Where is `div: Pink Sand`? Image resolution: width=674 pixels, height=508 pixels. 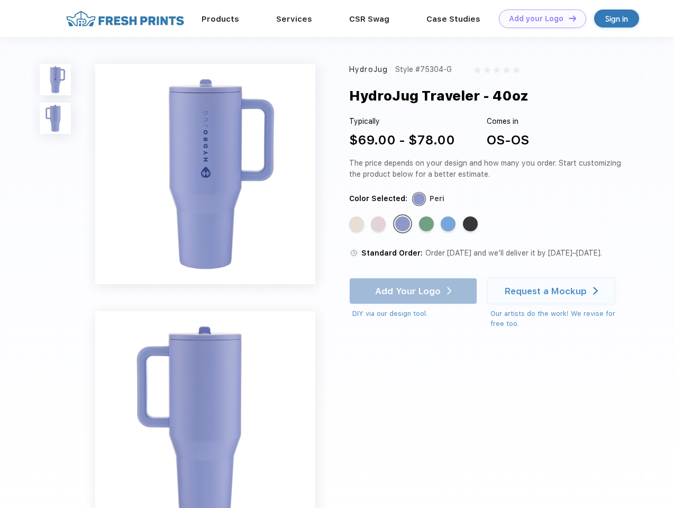
div: Pink Sand is located at coordinates (378, 224).